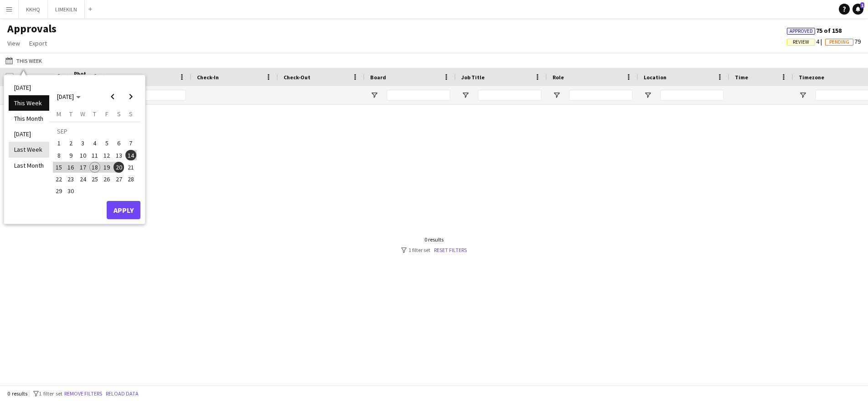 The image size is (868, 401). I want to click on button: 08-09-2025, so click(59, 155).